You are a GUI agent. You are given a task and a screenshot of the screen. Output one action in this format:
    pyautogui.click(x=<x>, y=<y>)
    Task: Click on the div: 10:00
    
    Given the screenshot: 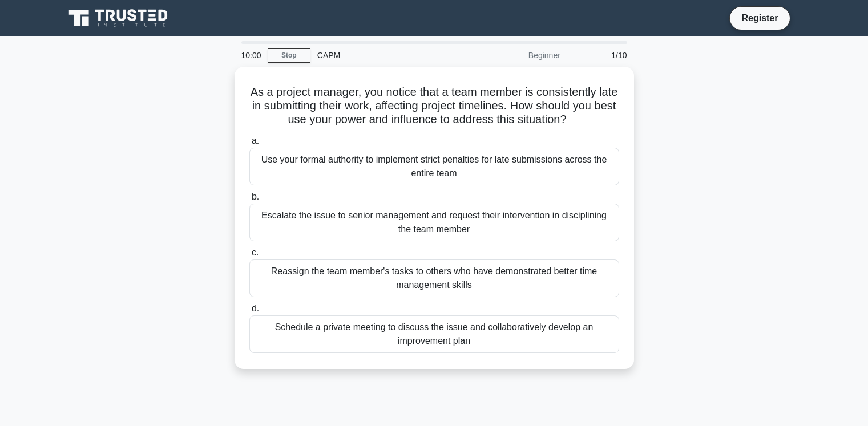 What is the action you would take?
    pyautogui.click(x=251, y=55)
    